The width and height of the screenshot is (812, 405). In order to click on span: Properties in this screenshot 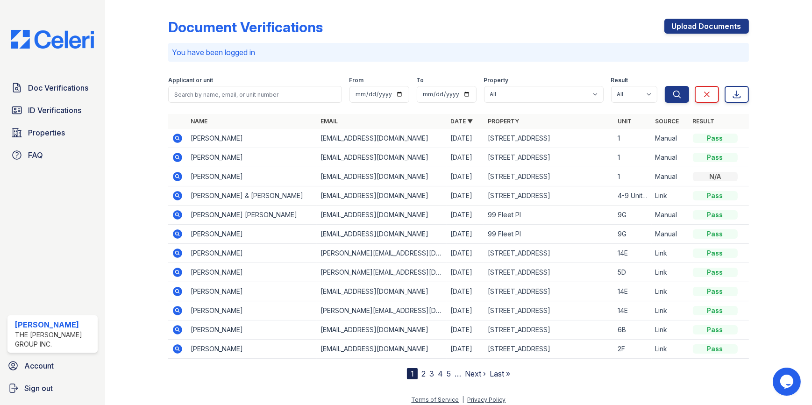, I will do `click(46, 133)`.